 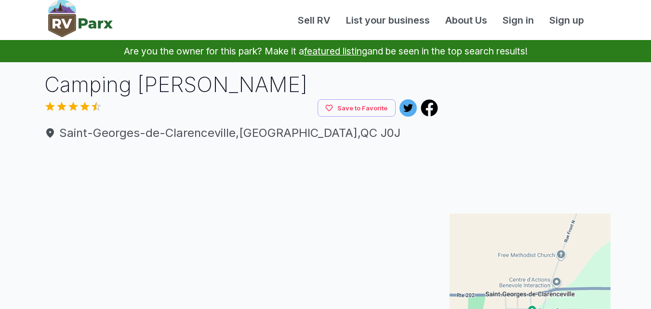 What do you see at coordinates (566, 20) in the screenshot?
I see `a: Sign up` at bounding box center [566, 20].